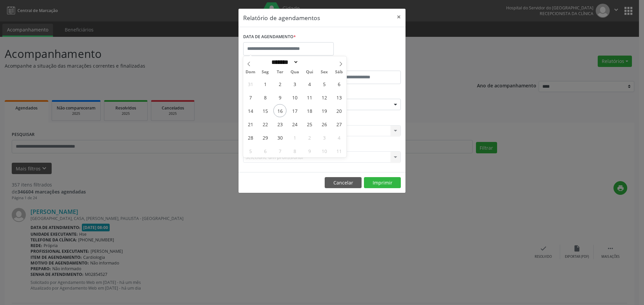 This screenshot has height=305, width=644. Describe the element at coordinates (265, 84) in the screenshot. I see `span: Setembro 1, 2025` at that location.